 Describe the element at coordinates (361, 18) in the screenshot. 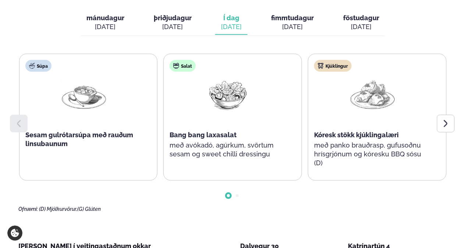

I see `span: föstudagur` at that location.